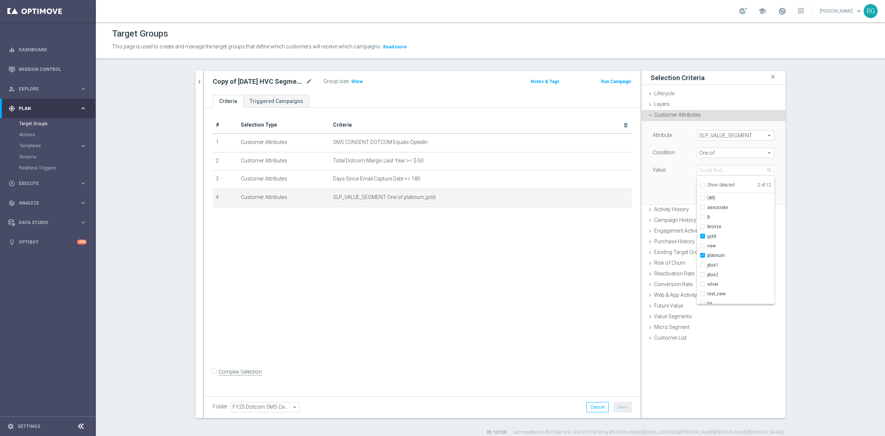 The height and width of the screenshot is (436, 885). I want to click on h3: Selection Criteria, so click(678, 77).